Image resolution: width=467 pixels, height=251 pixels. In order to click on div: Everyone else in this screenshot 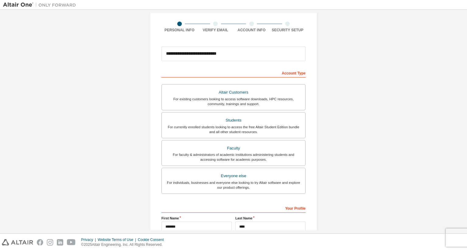, I will do `click(234, 176)`.